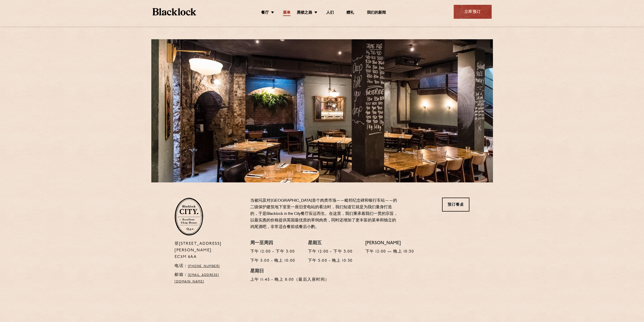  Describe the element at coordinates (273, 261) in the screenshot. I see `font: 下午 5:00 - 晚上 10:00` at that location.